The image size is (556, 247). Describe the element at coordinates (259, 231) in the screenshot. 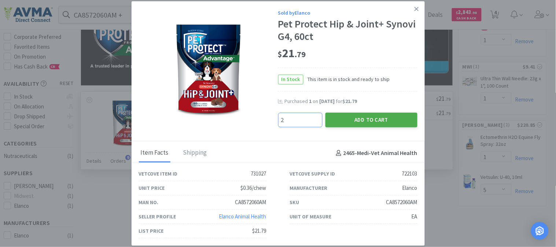

I see `div: $21.79` at that location.